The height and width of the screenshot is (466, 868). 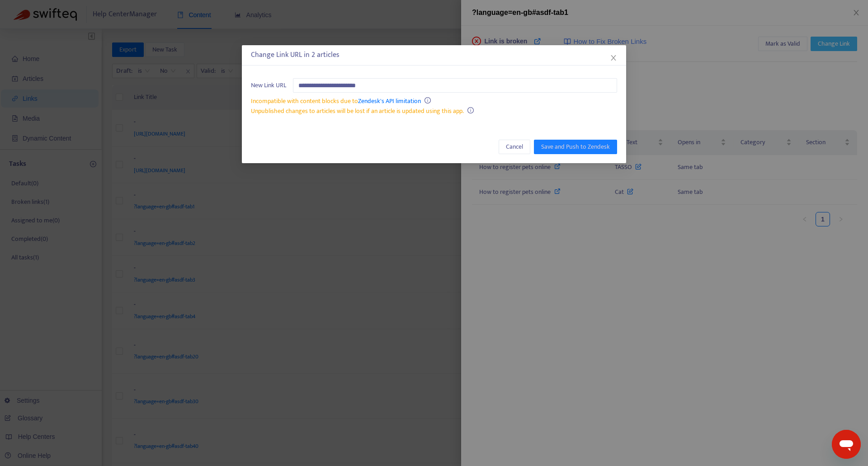 I want to click on div: Change Link URL in 2 articles, so click(x=434, y=55).